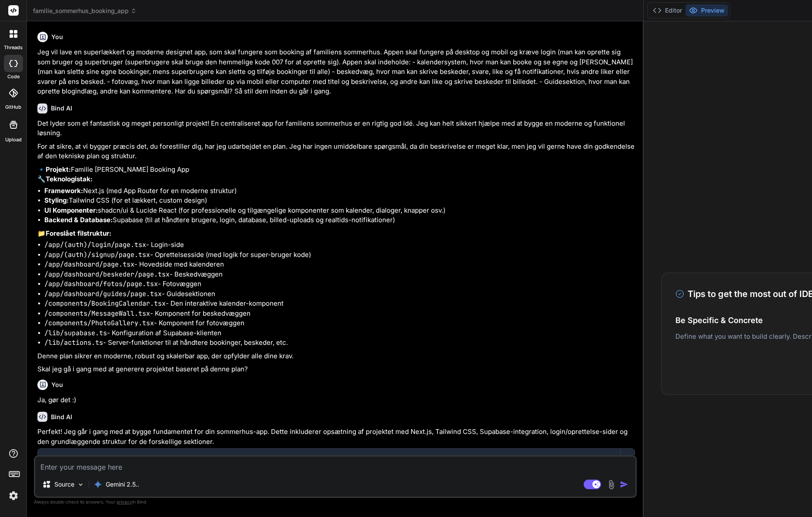 This screenshot has width=812, height=517. What do you see at coordinates (64, 485) in the screenshot?
I see `p: Source` at bounding box center [64, 485].